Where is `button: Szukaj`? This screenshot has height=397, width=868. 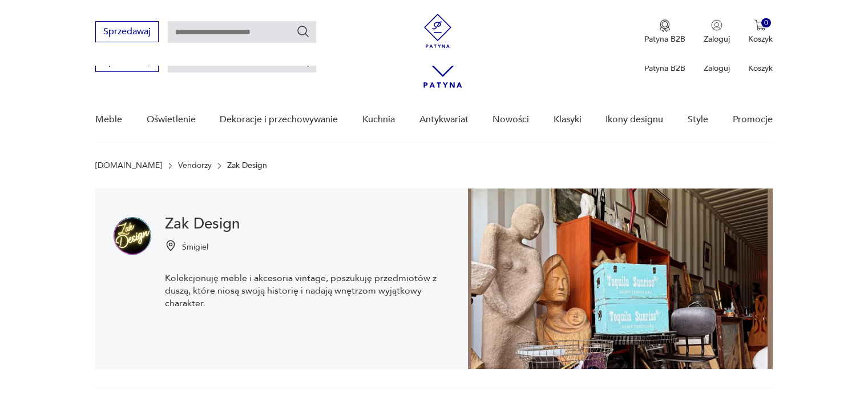 button: Szukaj is located at coordinates (303, 31).